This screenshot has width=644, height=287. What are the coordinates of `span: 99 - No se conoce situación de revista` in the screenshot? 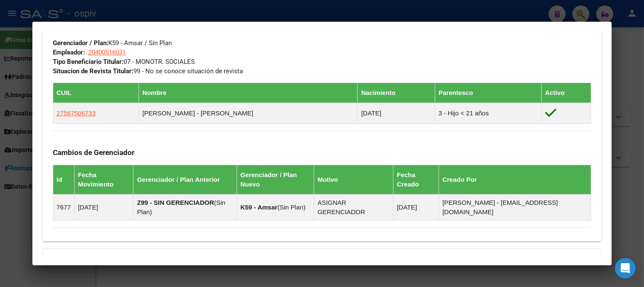 It's located at (148, 71).